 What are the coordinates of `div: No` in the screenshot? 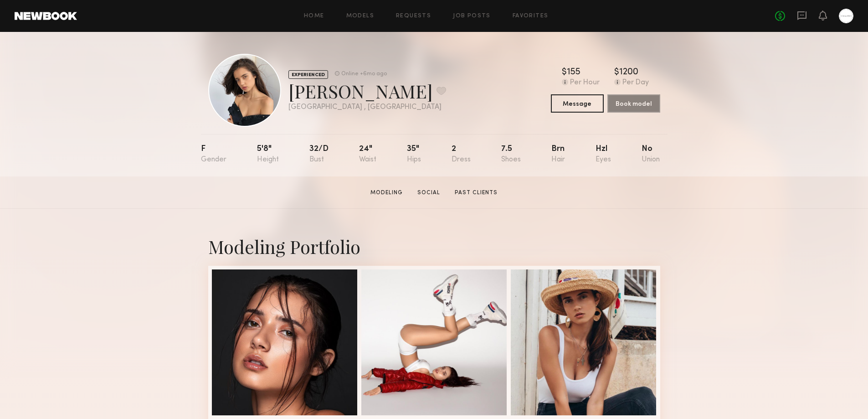 It's located at (651, 154).